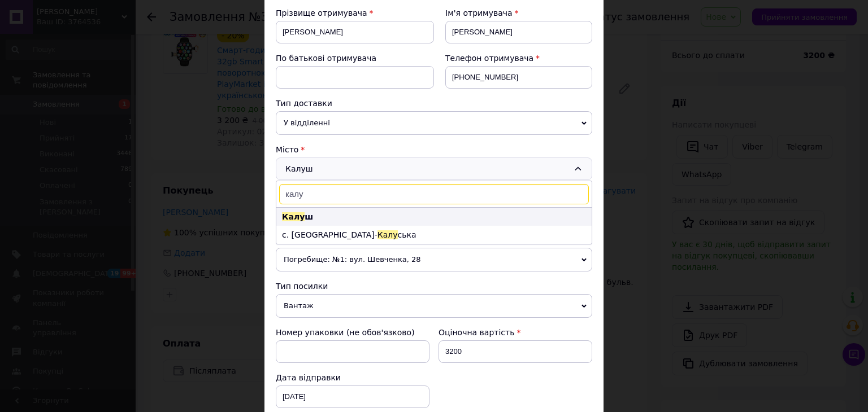 The image size is (868, 412). Describe the element at coordinates (304, 103) in the screenshot. I see `span: Тип доставки` at that location.